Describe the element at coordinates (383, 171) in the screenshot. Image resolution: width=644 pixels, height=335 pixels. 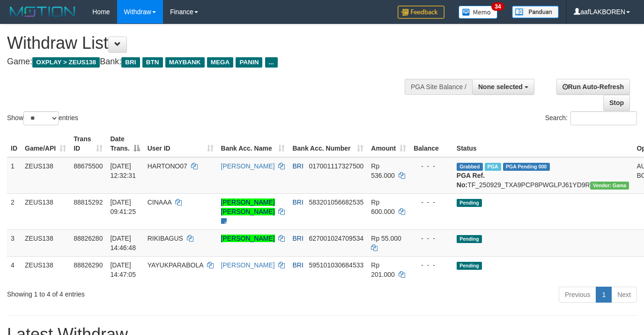
I see `span: Rp 536.000` at that location.